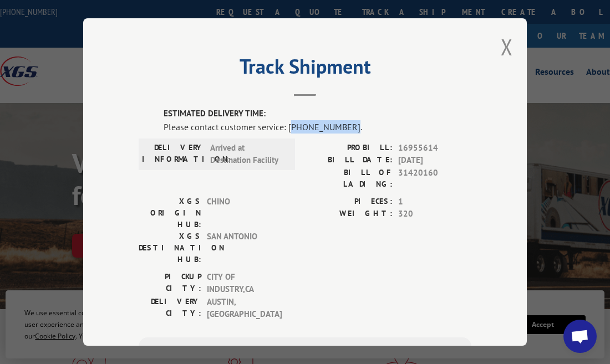 This screenshot has width=610, height=364. What do you see at coordinates (170, 307) in the screenshot?
I see `label: DELIVERY CITY:` at bounding box center [170, 307].